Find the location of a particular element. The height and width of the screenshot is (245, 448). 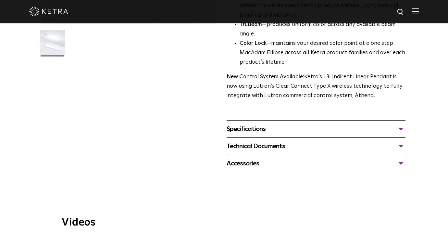

img: Hamburger%20Nav.svg is located at coordinates (416, 11).